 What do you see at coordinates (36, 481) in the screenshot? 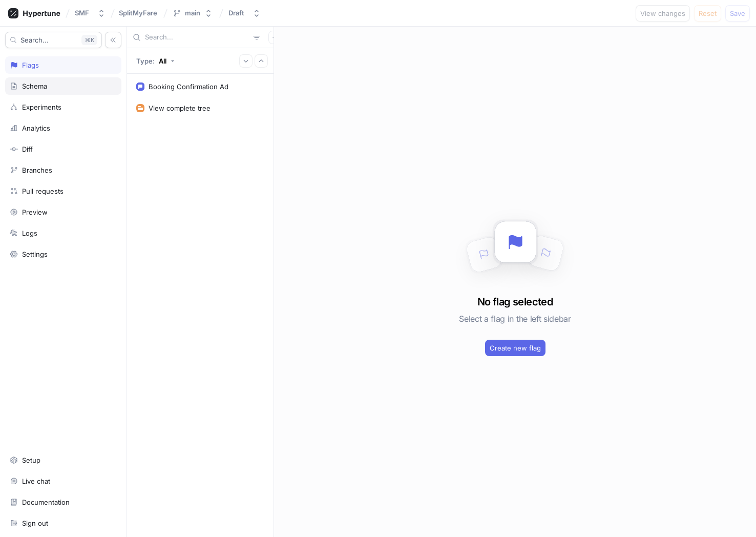
I see `div: Live chat` at bounding box center [36, 481].